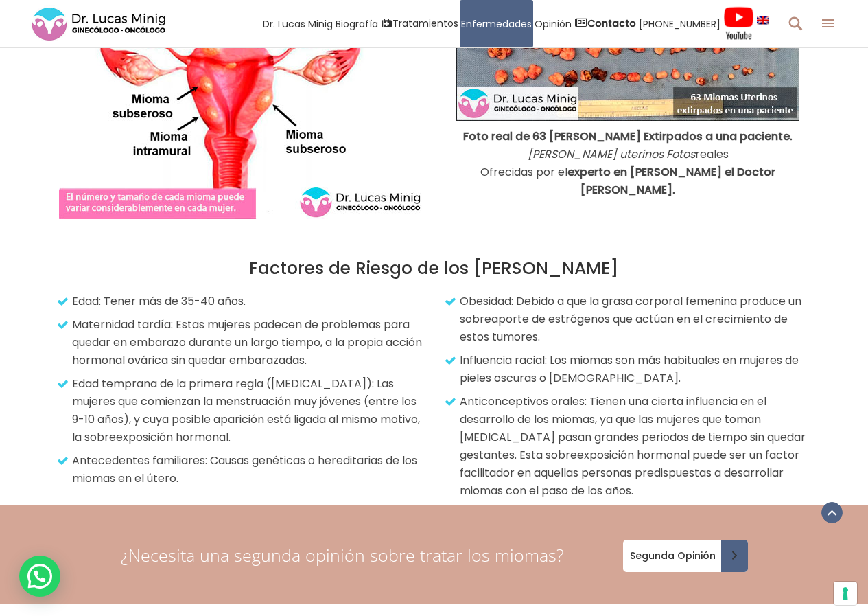 The height and width of the screenshot is (616, 868). I want to click on p: reales Ofrecidas por el, so click(628, 163).